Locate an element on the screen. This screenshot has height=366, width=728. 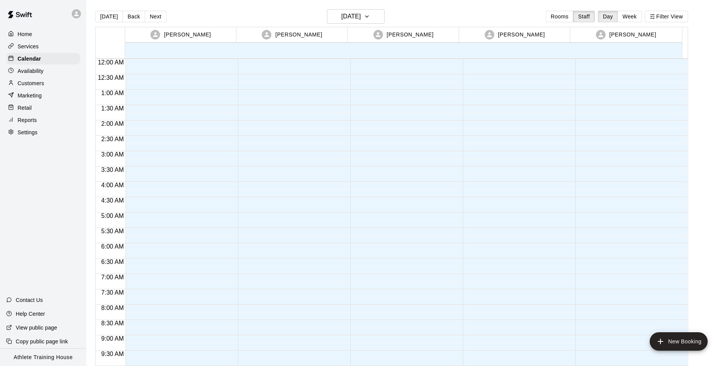
button: Rooms is located at coordinates (560, 17).